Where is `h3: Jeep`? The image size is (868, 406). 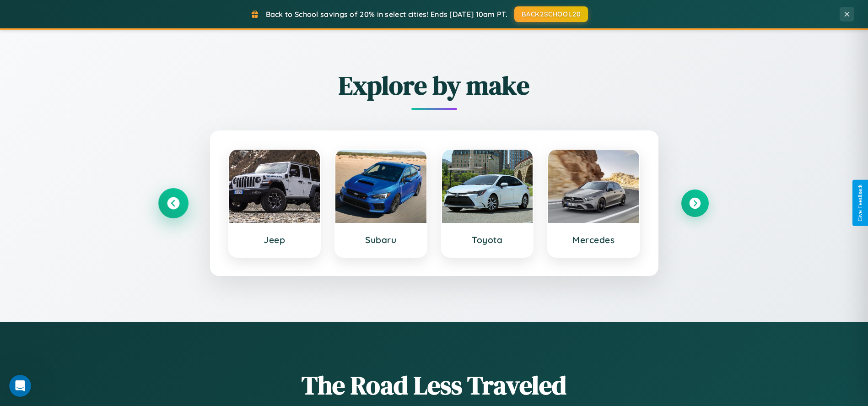 h3: Jeep is located at coordinates (275, 240).